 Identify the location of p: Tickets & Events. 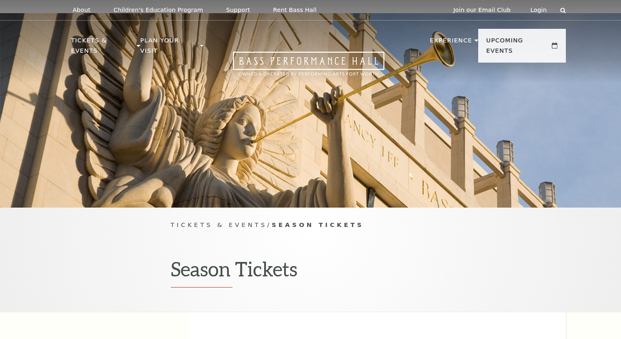
(103, 48).